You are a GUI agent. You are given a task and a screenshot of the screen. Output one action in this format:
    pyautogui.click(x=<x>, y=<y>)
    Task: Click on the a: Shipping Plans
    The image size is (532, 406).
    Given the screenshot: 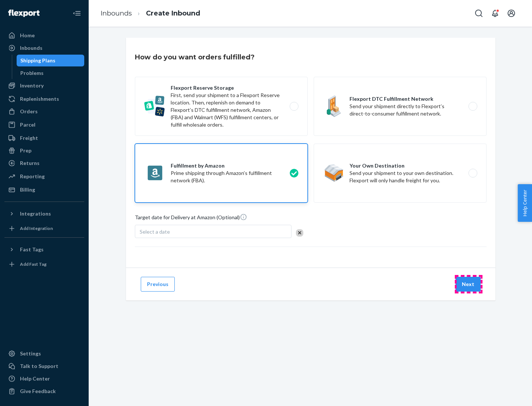 What is the action you would take?
    pyautogui.click(x=50, y=61)
    